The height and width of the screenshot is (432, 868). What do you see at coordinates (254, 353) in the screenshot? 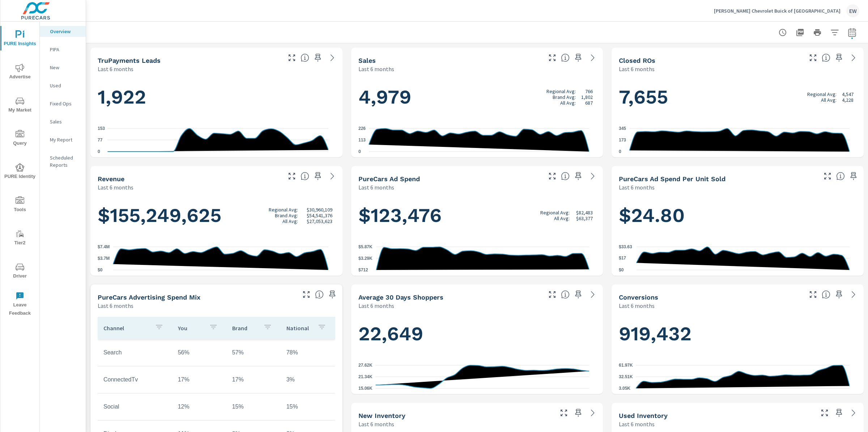
I see `td: 57%` at bounding box center [254, 353].